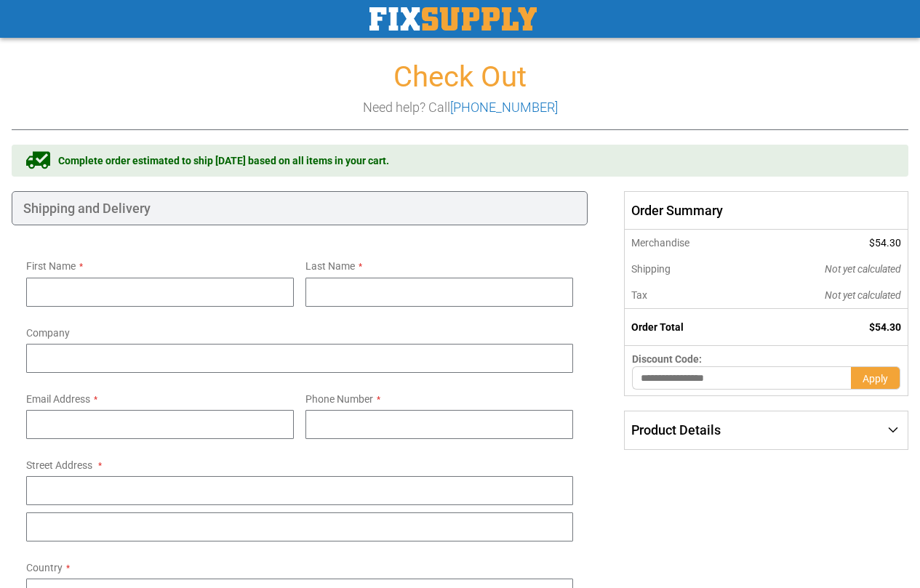 This screenshot has height=588, width=920. I want to click on span: Country, so click(45, 568).